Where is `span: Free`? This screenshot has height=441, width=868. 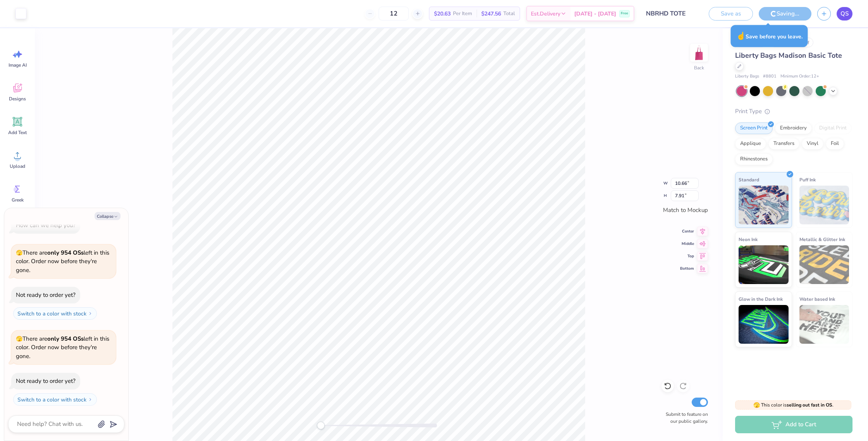 span: Free is located at coordinates (624, 14).